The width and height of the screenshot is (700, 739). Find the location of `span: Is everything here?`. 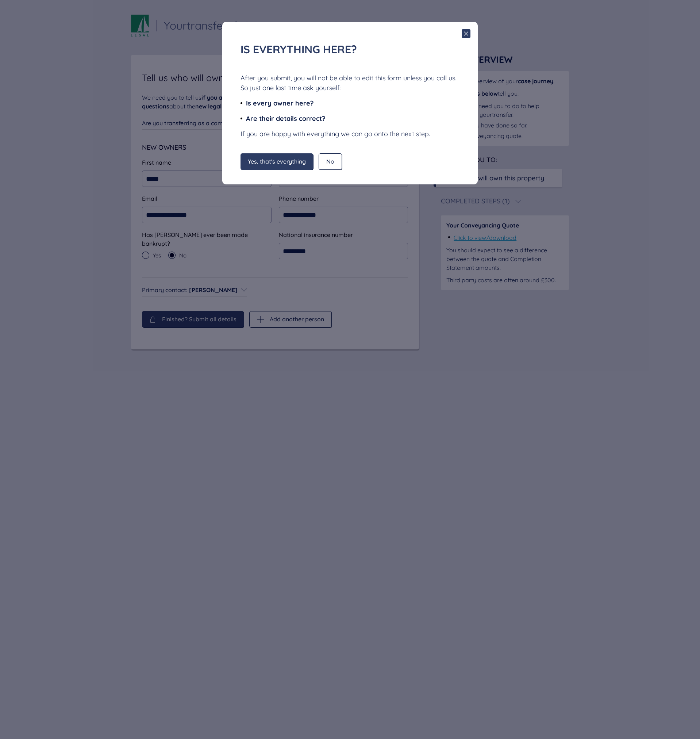

span: Is everything here? is located at coordinates (299, 49).